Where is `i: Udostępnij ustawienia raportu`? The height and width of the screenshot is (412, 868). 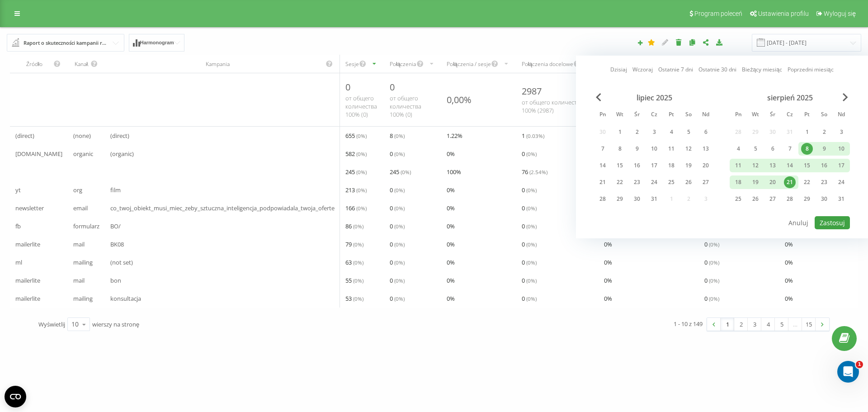 i: Udostępnij ustawienia raportu is located at coordinates (706, 42).